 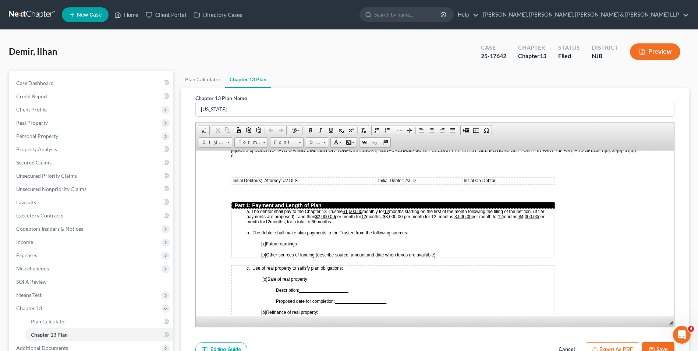 What do you see at coordinates (92, 202) in the screenshot?
I see `a: Lawsuits` at bounding box center [92, 202].